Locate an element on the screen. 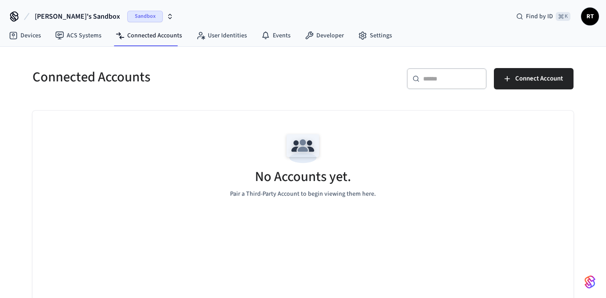 This screenshot has height=298, width=606. a: Events is located at coordinates (276, 36).